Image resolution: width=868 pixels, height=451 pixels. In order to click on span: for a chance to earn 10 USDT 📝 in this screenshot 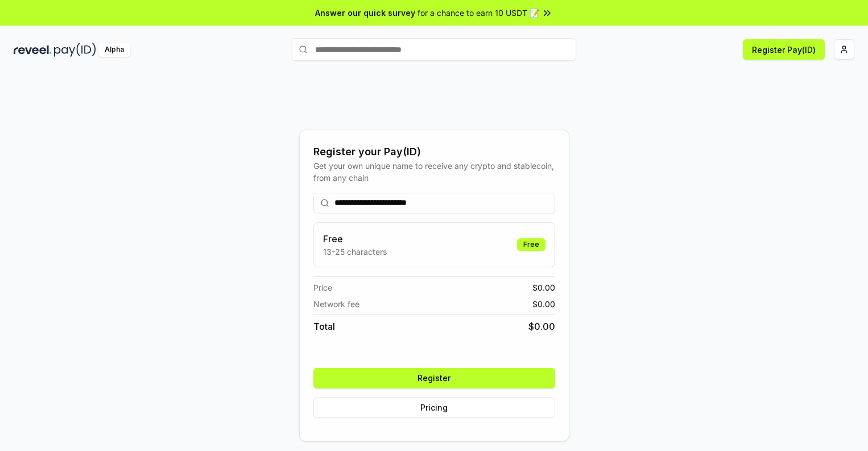, I will do `click(478, 12)`.